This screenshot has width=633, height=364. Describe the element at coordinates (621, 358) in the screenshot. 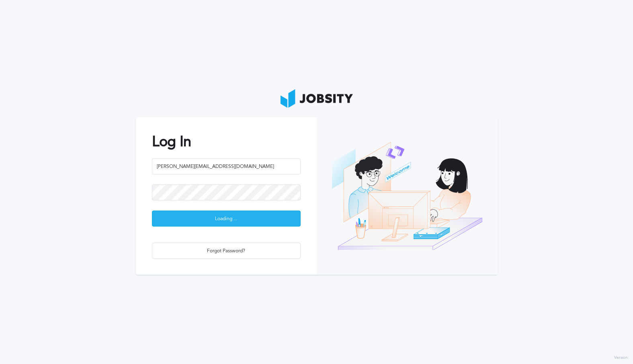

I see `label: Version:` at that location.